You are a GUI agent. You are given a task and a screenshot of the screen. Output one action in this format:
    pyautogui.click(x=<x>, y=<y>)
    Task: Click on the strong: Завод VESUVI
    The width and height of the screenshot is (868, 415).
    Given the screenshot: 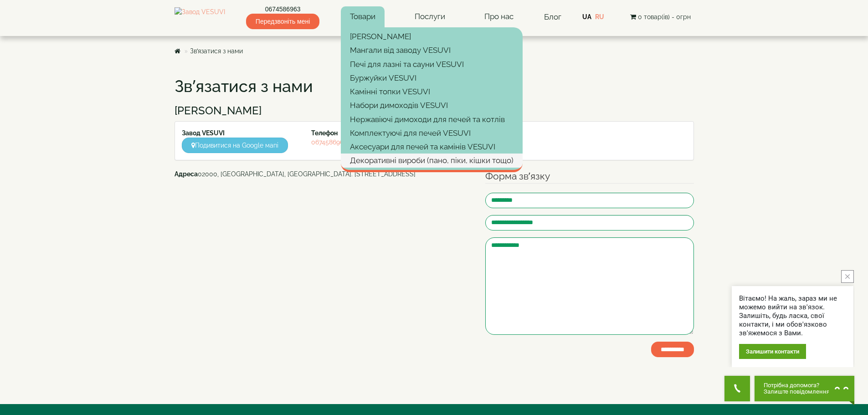 What is the action you would take?
    pyautogui.click(x=204, y=133)
    